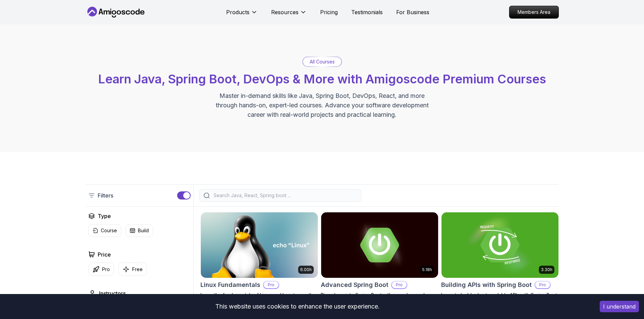  What do you see at coordinates (355, 285) in the screenshot?
I see `h2: Advanced Spring Boot` at bounding box center [355, 285].